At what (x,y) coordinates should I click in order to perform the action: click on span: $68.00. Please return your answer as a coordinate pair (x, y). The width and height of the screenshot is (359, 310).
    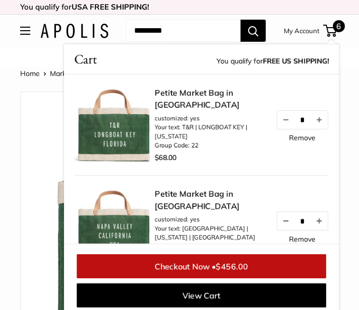
    Looking at the image, I should click on (165, 158).